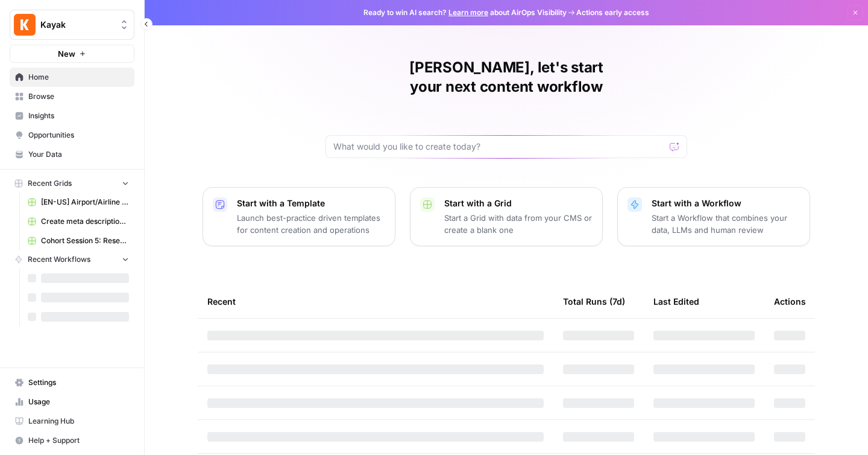 The width and height of the screenshot is (868, 455). What do you see at coordinates (72, 421) in the screenshot?
I see `a: Learning Hub` at bounding box center [72, 421].